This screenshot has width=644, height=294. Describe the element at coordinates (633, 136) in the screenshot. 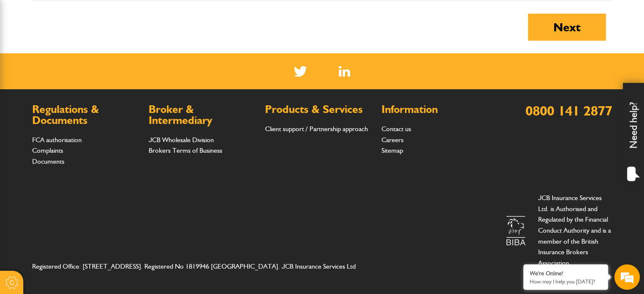

I see `div: Need help?` at that location.